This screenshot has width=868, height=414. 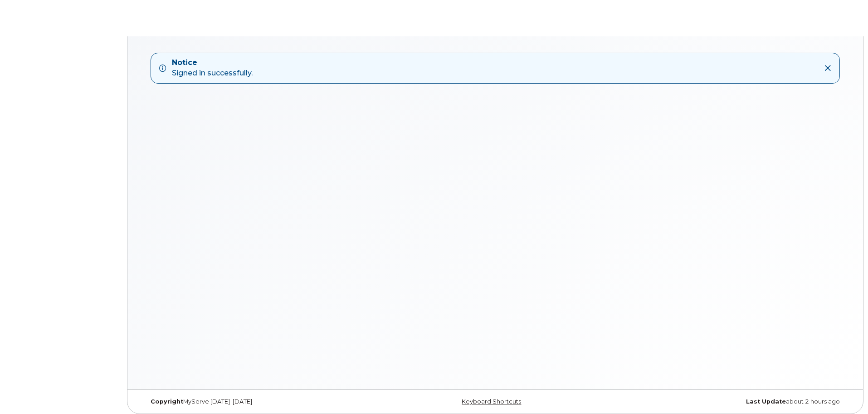 What do you see at coordinates (491, 401) in the screenshot?
I see `a: Keyboard Shortcuts` at bounding box center [491, 401].